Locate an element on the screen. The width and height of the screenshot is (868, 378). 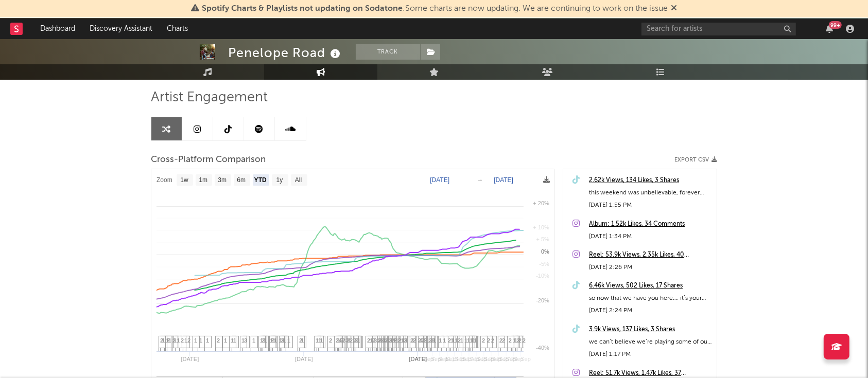
text: + 5% is located at coordinates (543, 239).